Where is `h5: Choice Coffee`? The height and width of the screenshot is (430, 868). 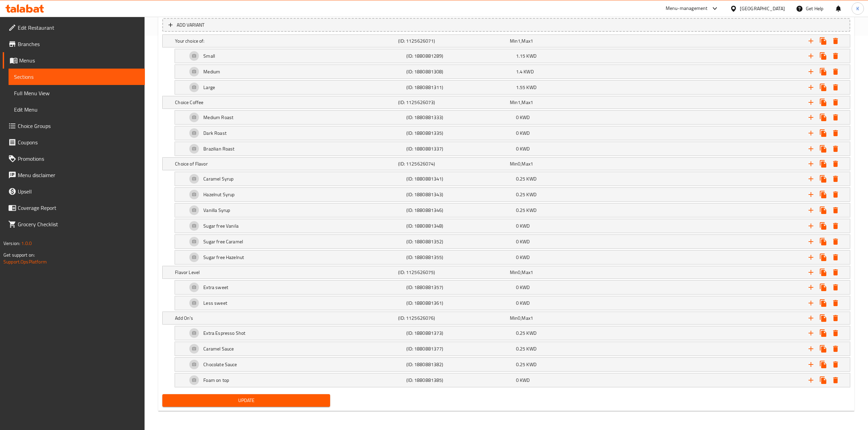 h5: Choice Coffee is located at coordinates (285, 102).